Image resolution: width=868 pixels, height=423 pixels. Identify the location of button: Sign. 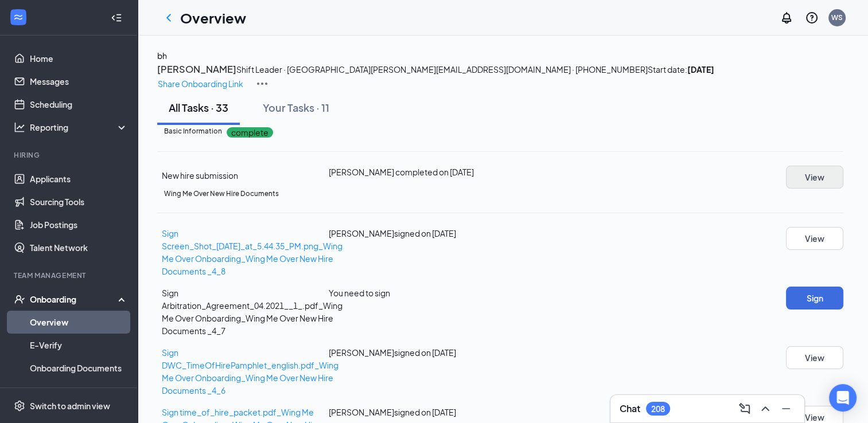
(814, 298).